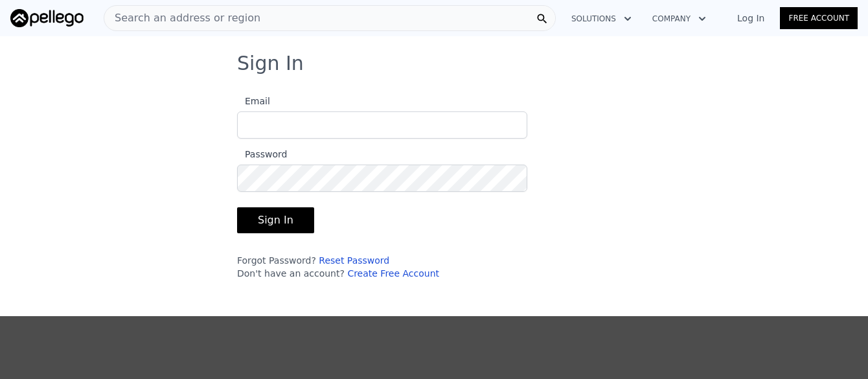 Image resolution: width=868 pixels, height=379 pixels. Describe the element at coordinates (354, 260) in the screenshot. I see `a: Reset Password` at that location.